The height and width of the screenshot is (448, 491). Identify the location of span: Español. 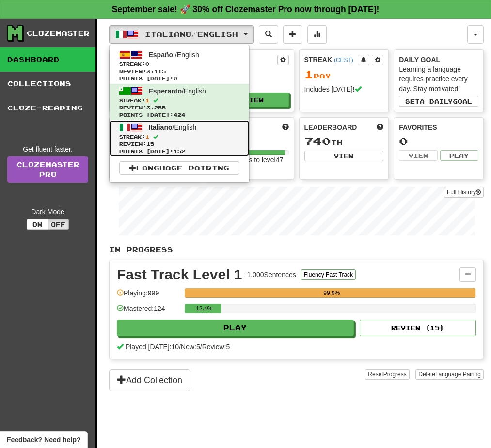
(162, 55).